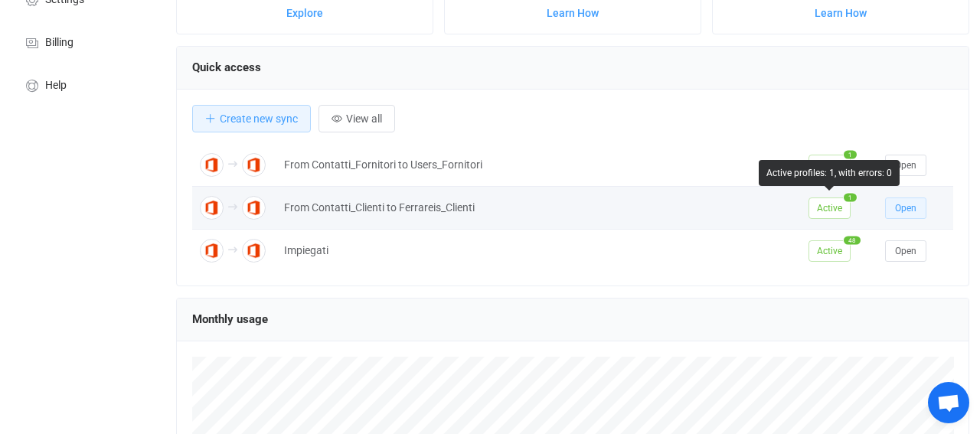  I want to click on div: From Contatti_Clienti to Ferrareis_Clienti, so click(538, 208).